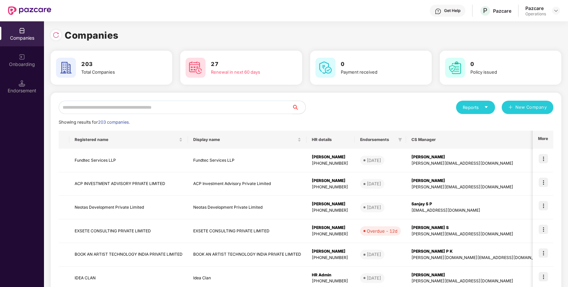 This screenshot has width=568, height=287. I want to click on div: Sanjay S P, so click(479, 204).